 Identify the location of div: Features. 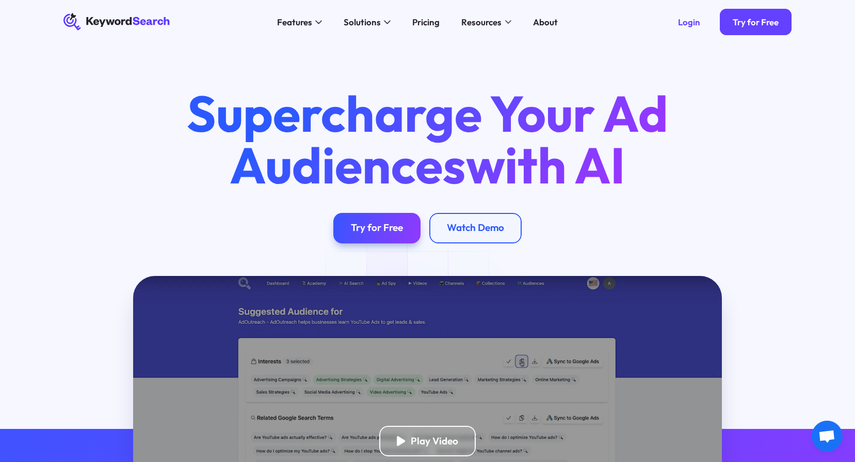
(295, 22).